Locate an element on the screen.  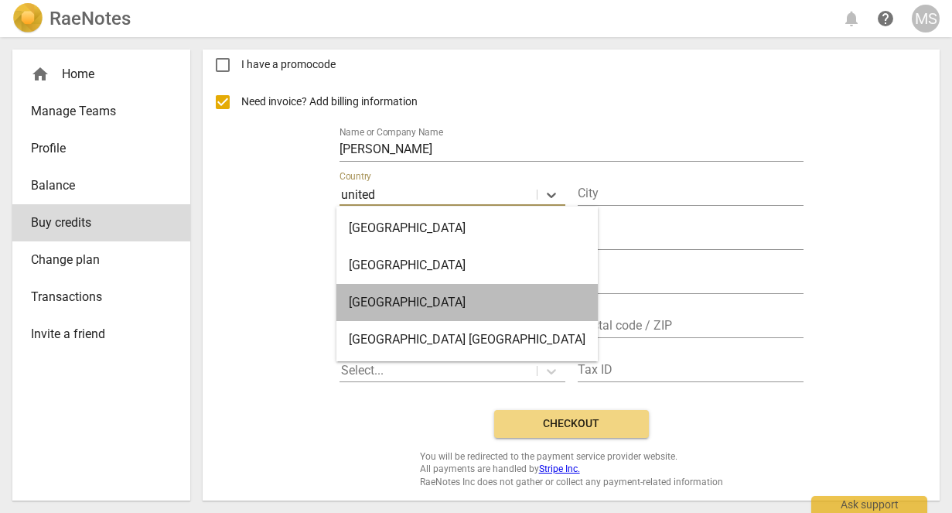
span: I have a promocode is located at coordinates (288, 64).